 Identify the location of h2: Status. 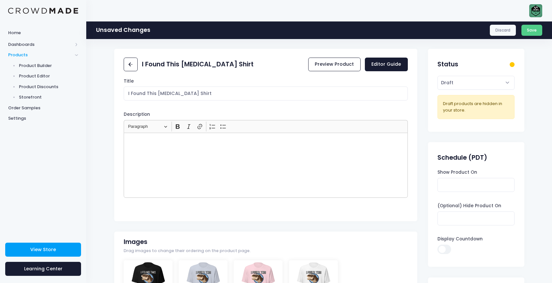
(448, 64).